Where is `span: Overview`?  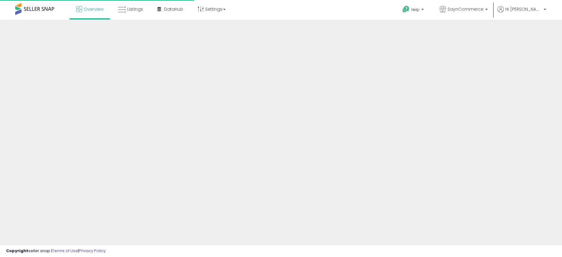 span: Overview is located at coordinates (93, 9).